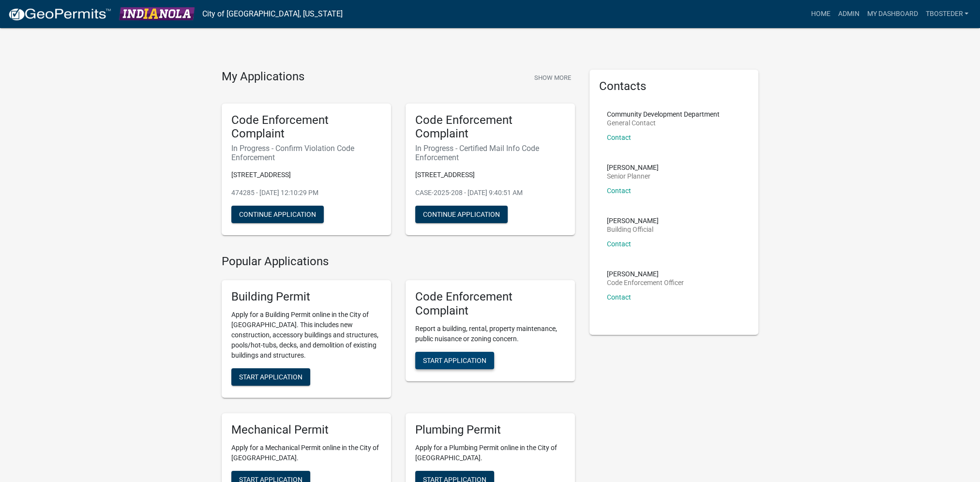 The image size is (980, 482). I want to click on h4: Popular Applications, so click(398, 261).